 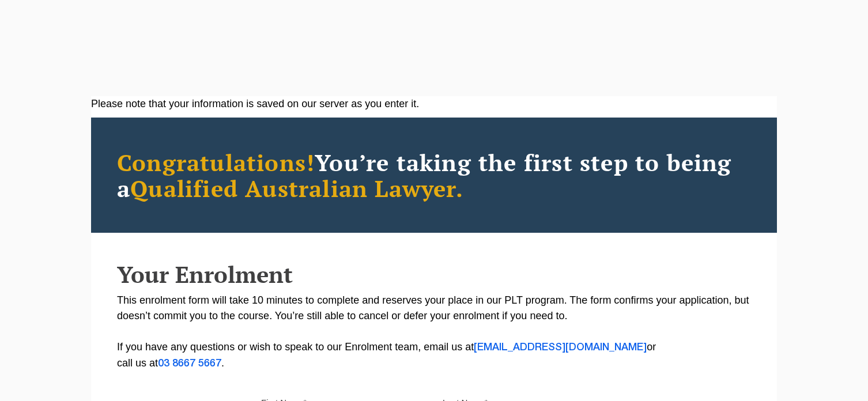 What do you see at coordinates (434, 332) in the screenshot?
I see `p: This enrolment form will take 10 minutes to complete and reserves your place in our PLT program. ...` at bounding box center [434, 332].